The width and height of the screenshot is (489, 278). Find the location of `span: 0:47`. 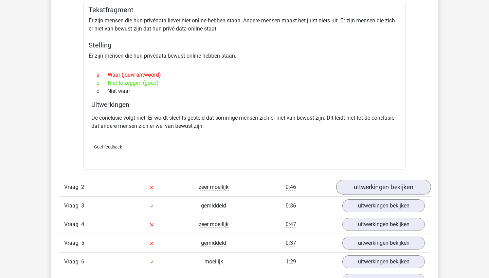

span: 0:47 is located at coordinates (291, 225).